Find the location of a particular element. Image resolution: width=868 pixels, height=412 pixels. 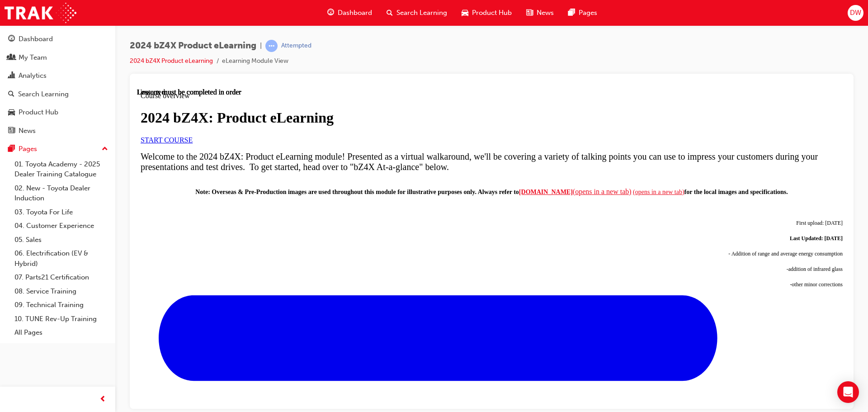

a: 04. Customer Experience is located at coordinates (61, 226).